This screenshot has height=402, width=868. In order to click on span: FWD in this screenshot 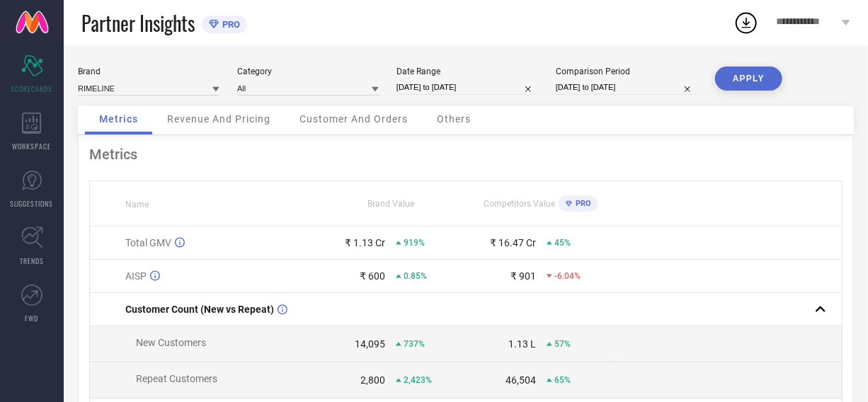, I will do `click(32, 318)`.